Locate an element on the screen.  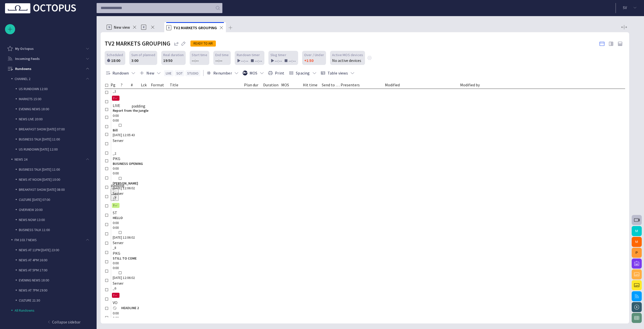
button: Rundown is located at coordinates (121, 73).